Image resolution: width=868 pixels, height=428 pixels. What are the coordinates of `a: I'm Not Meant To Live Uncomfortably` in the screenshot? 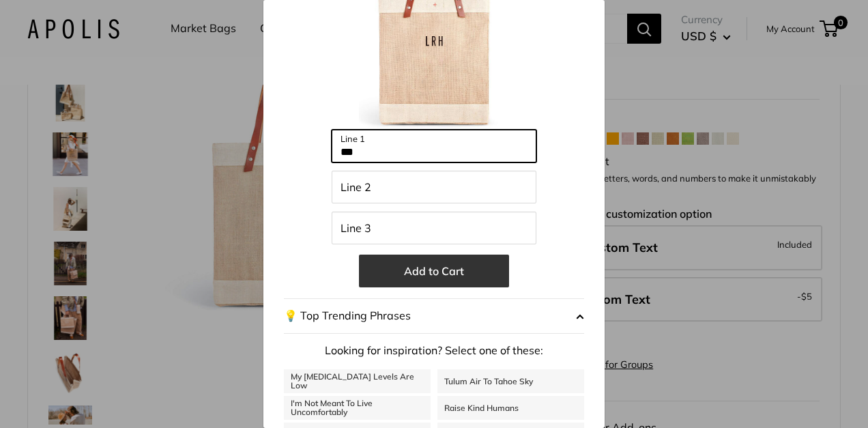 It's located at (357, 408).